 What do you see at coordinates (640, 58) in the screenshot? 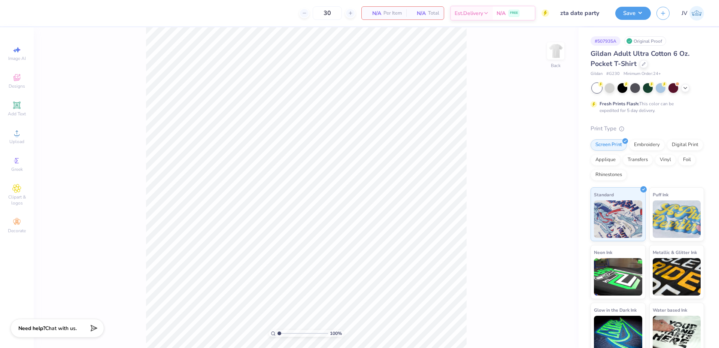
I see `span: Gildan Adult Ultra Cotton 6 Oz. Pocket T-Shirt` at bounding box center [640, 58].